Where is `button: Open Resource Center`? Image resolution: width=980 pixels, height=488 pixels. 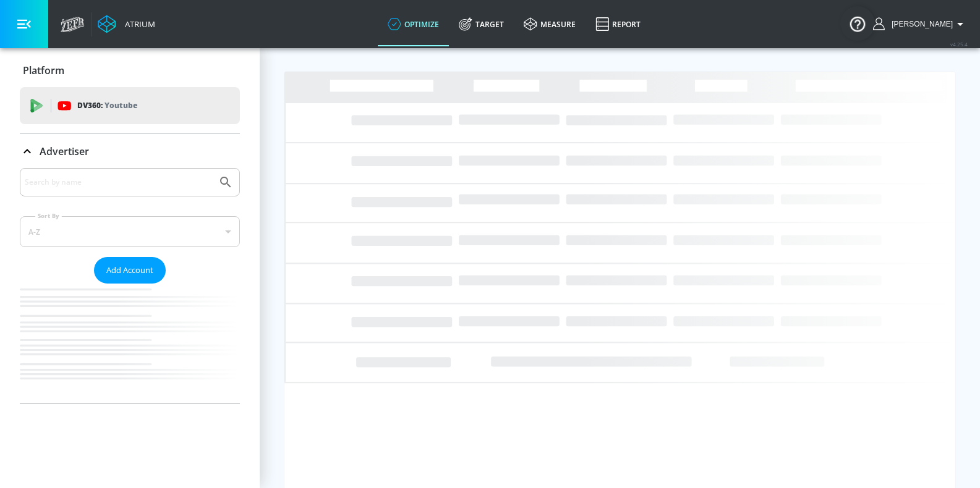 button: Open Resource Center is located at coordinates (858, 23).